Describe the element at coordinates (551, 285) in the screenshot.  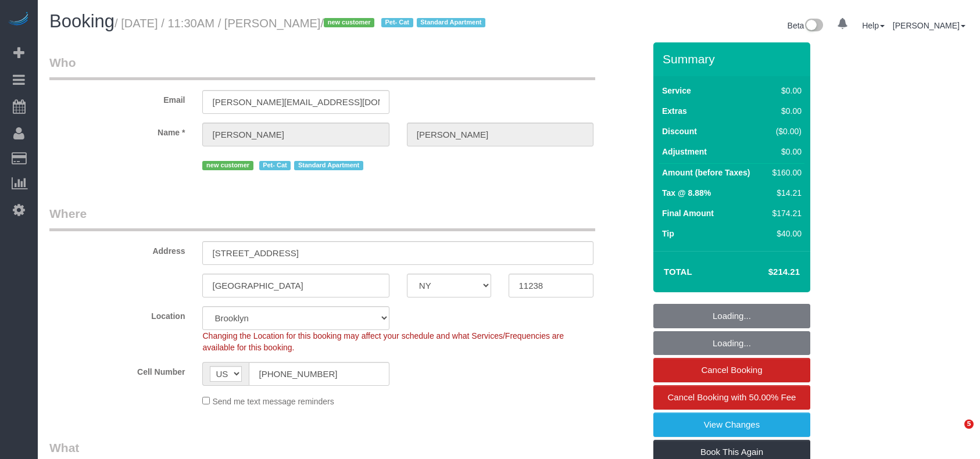
I see `input: Zip Code` at that location.